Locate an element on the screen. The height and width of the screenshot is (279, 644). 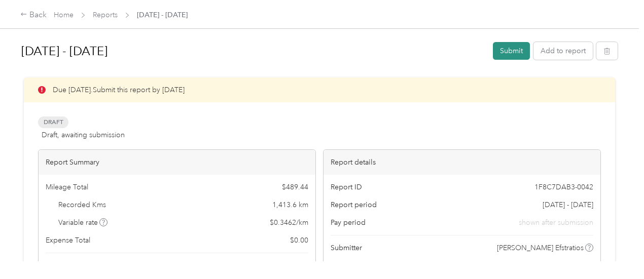
button: Add to report is located at coordinates (563, 51).